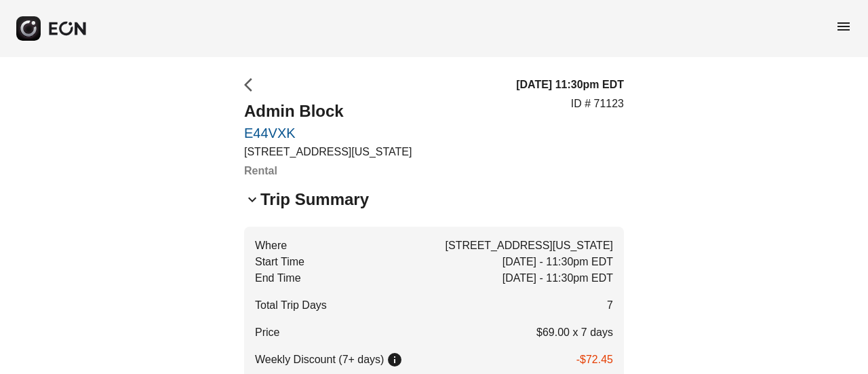  I want to click on a: E44VXK, so click(327, 133).